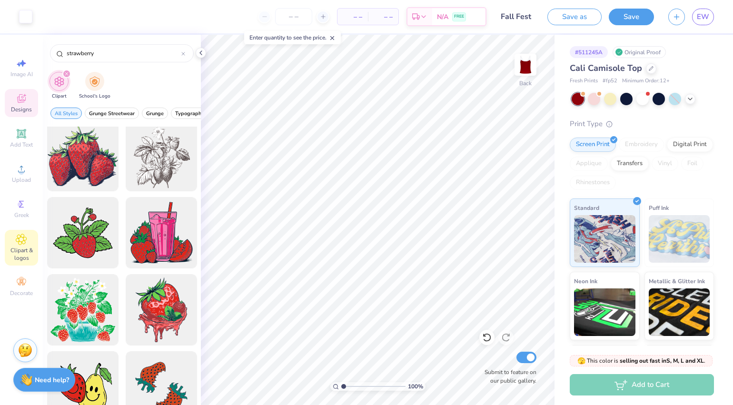  I want to click on span: Clipart & logos, so click(21, 254).